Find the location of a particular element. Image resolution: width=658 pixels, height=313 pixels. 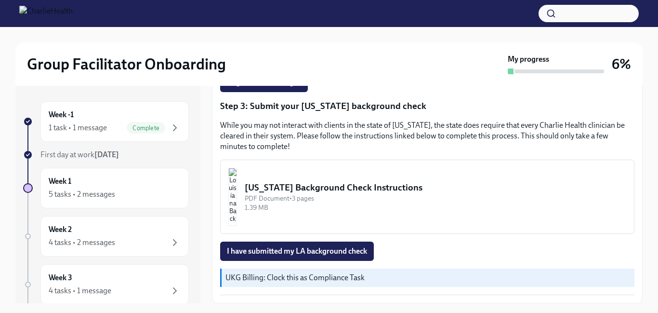

div: 1 task • 1 message is located at coordinates (78, 128).